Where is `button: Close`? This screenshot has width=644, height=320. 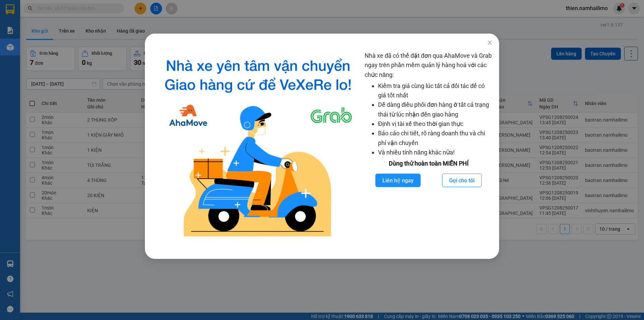 button: Close is located at coordinates (490, 43).